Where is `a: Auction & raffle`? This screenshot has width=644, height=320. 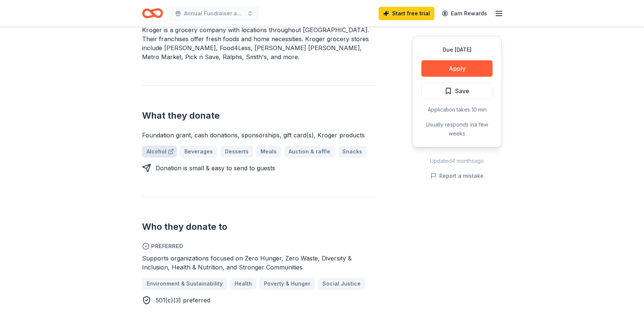 a: Auction & raffle is located at coordinates (309, 152).